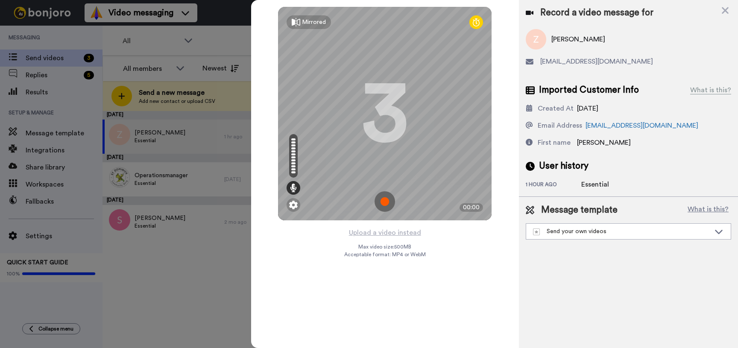 Image resolution: width=738 pixels, height=348 pixels. What do you see at coordinates (622, 232) in the screenshot?
I see `div: Send your own videos` at bounding box center [622, 232].